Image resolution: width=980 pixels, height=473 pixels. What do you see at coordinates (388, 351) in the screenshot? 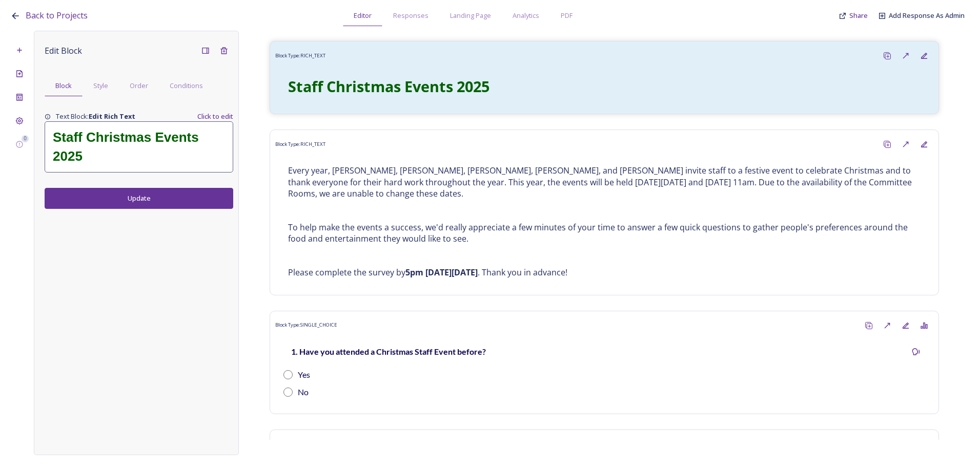
I see `strong: 1. Have you attended a Christmas Staff Event before?` at bounding box center [388, 351].